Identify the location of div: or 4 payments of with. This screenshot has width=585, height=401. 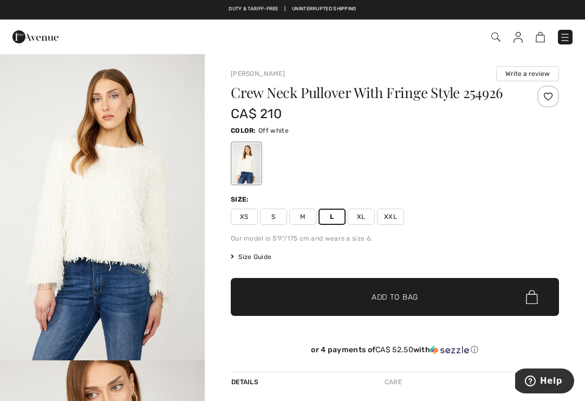
(395, 350).